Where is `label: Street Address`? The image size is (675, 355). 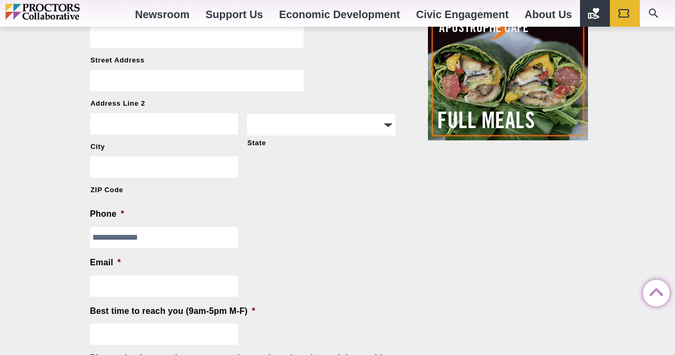
label: Street Address is located at coordinates (243, 60).